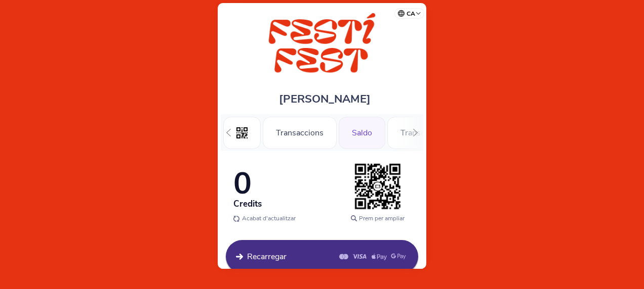  I want to click on span: Acabat d'actualitzar, so click(269, 218).